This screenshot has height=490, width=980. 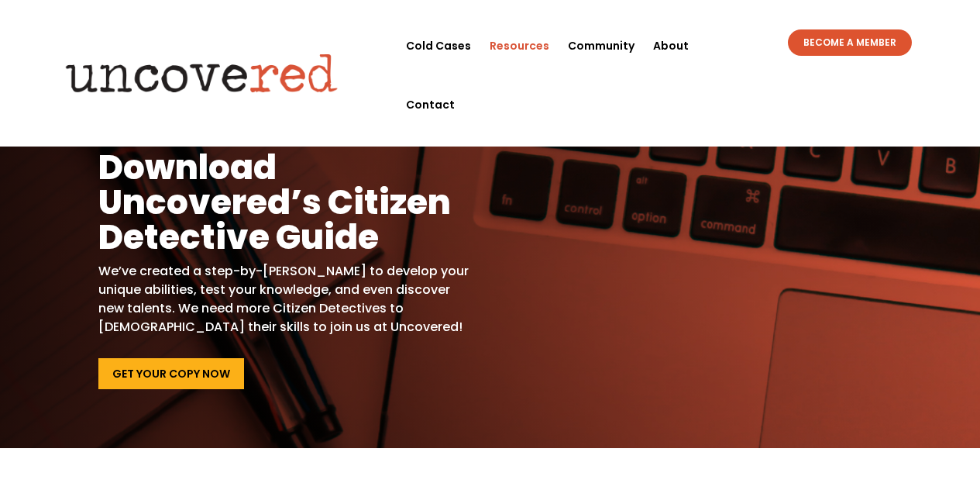 I want to click on img: Uncovered logo, so click(x=201, y=73).